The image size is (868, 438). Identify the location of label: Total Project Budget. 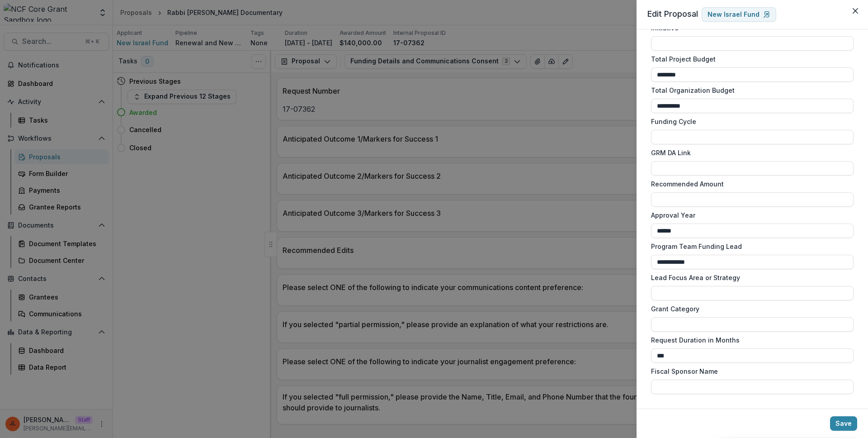
(750, 59).